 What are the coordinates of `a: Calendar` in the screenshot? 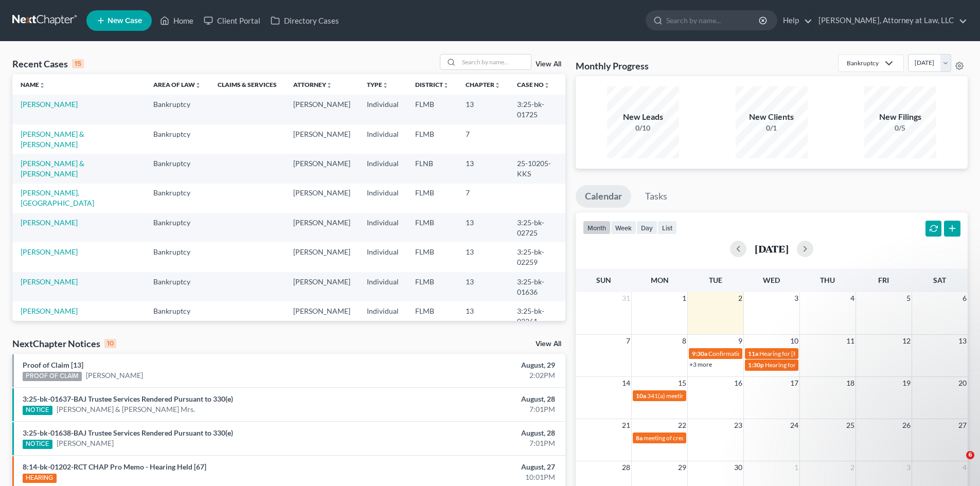 It's located at (603, 196).